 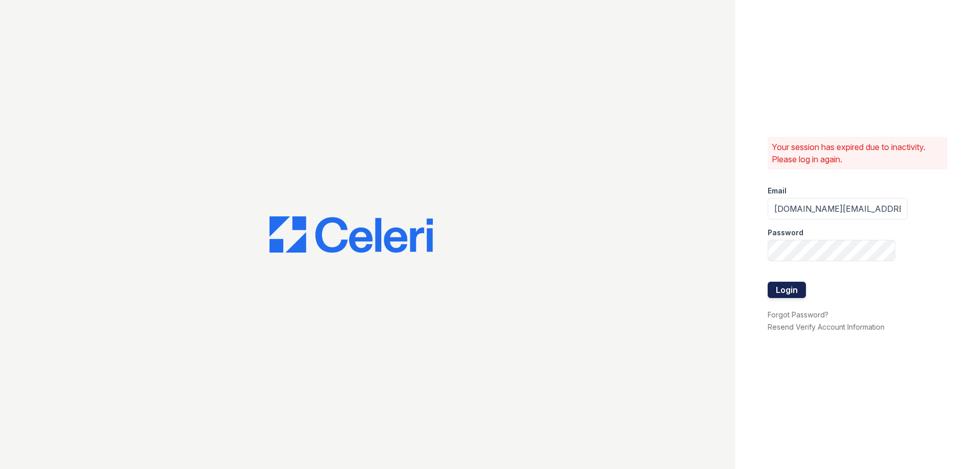 What do you see at coordinates (826, 327) in the screenshot?
I see `a: Resend Verify Account Information` at bounding box center [826, 327].